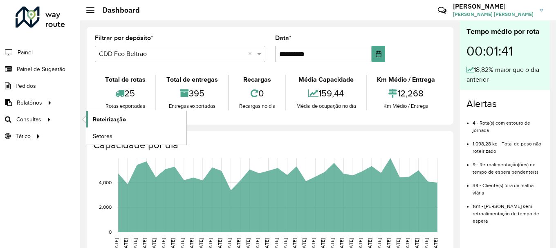 The height and width of the screenshot is (248, 556). What do you see at coordinates (192, 80) in the screenshot?
I see `div: Total de entregas` at bounding box center [192, 80].